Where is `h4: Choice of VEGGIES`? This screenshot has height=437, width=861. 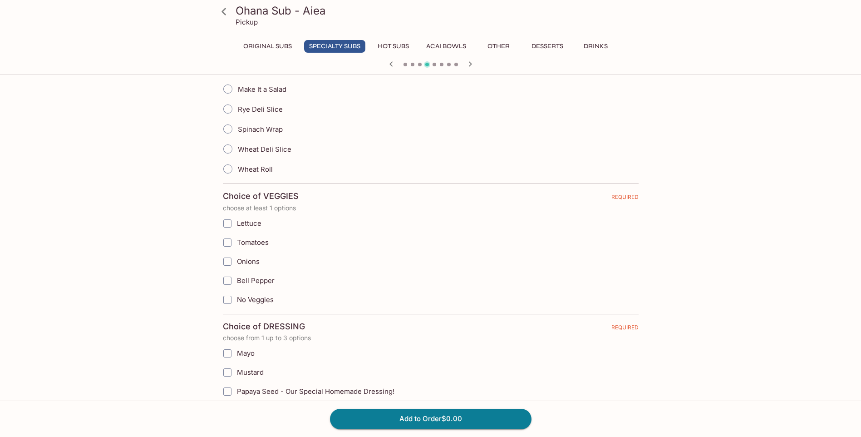
h4: Choice of VEGGIES is located at coordinates (261, 196).